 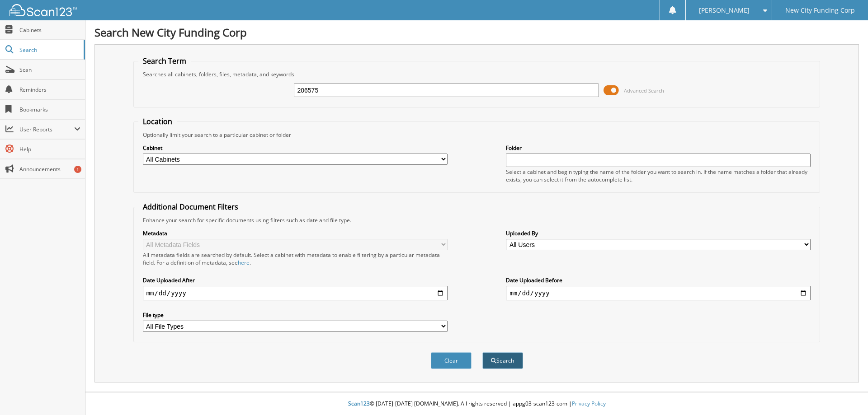 I want to click on div: Searches all cabinets, folders, files, metadata, and keywords, so click(x=476, y=74).